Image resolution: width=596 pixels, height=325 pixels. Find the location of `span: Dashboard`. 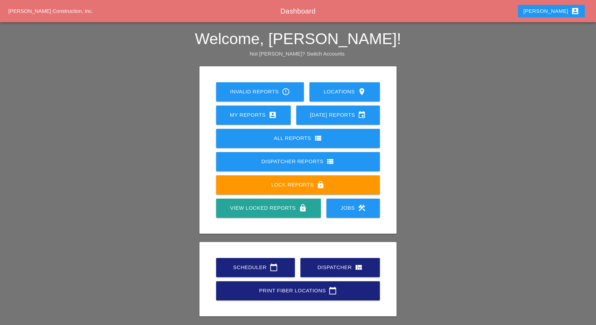

span: Dashboard is located at coordinates (298, 11).